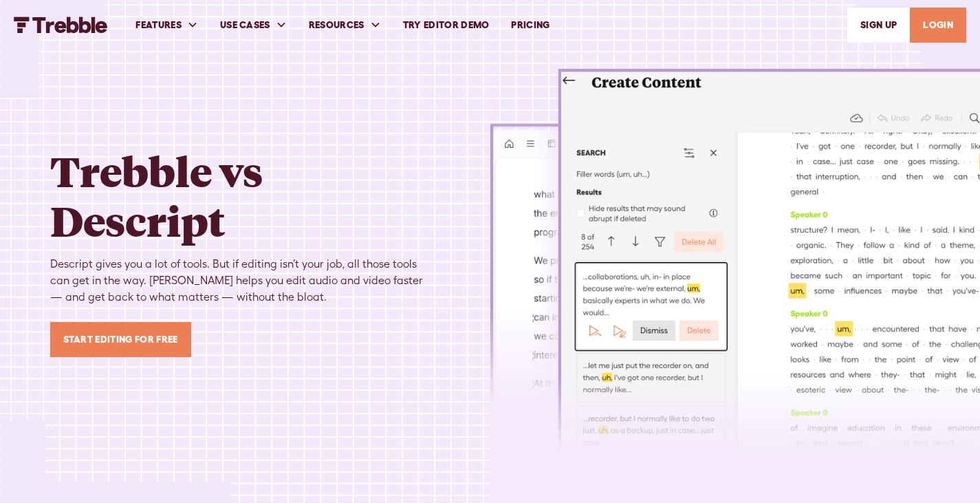 Image resolution: width=980 pixels, height=503 pixels. What do you see at coordinates (938, 25) in the screenshot?
I see `a: LOGIN` at bounding box center [938, 25].